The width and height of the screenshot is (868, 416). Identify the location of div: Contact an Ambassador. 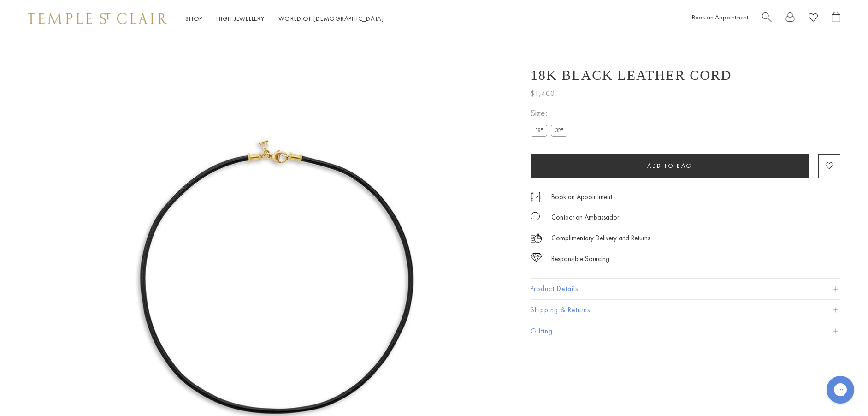
(585, 217).